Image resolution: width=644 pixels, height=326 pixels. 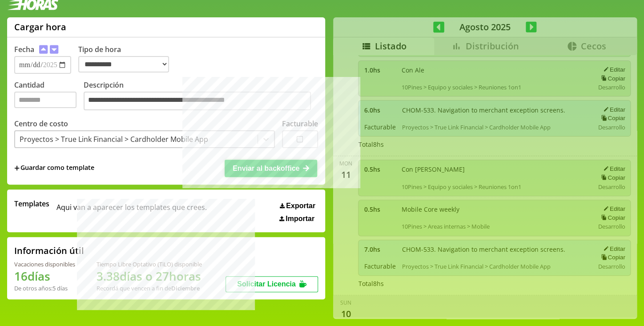 What do you see at coordinates (124, 64) in the screenshot?
I see `select: Tipo de hora` at bounding box center [124, 64].